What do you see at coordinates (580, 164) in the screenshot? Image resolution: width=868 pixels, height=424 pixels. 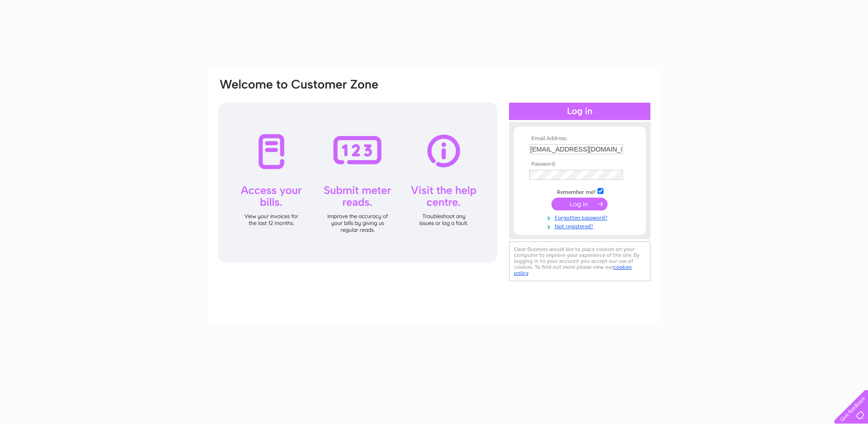 I see `th: Password:` at bounding box center [580, 164].